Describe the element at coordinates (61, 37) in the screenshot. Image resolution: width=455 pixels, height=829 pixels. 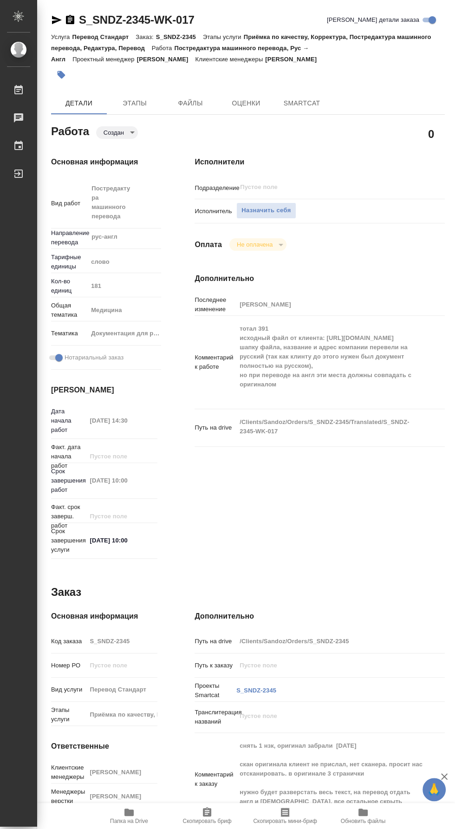
I see `p: Услуга` at that location.